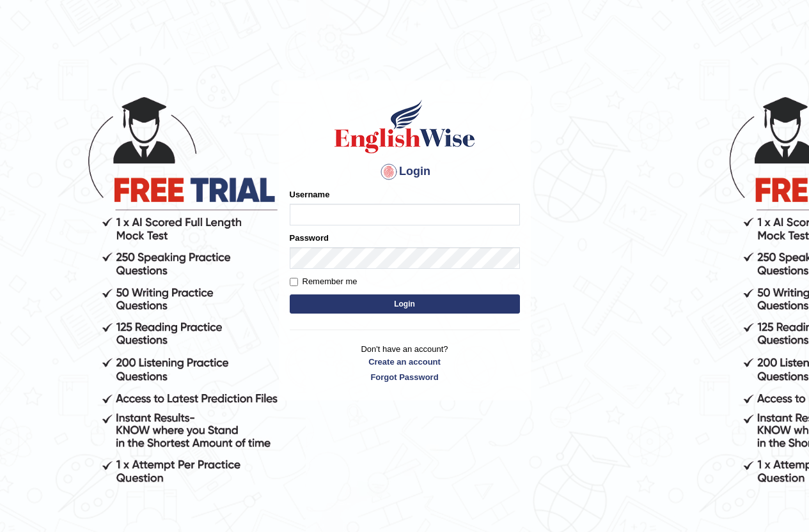  I want to click on h4: Login, so click(404, 172).